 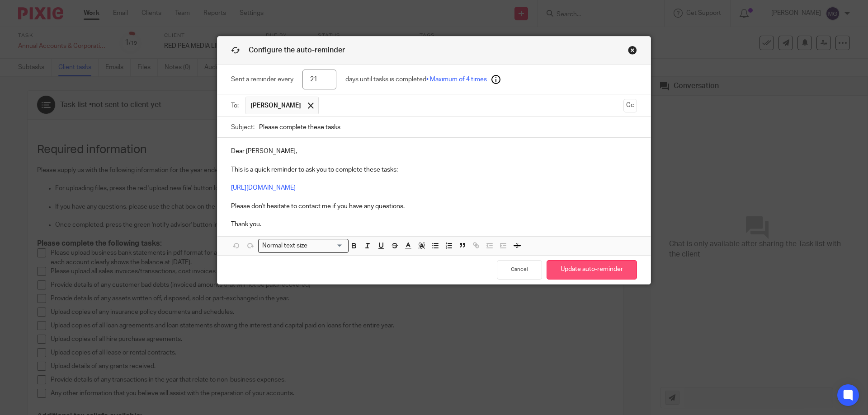 I want to click on label: Subject:, so click(x=243, y=127).